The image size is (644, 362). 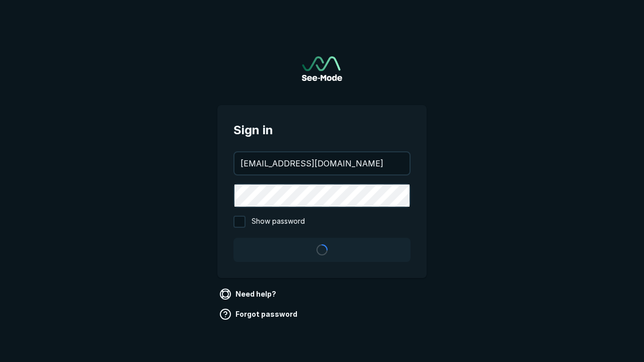 I want to click on input: your@email.com, so click(x=322, y=163).